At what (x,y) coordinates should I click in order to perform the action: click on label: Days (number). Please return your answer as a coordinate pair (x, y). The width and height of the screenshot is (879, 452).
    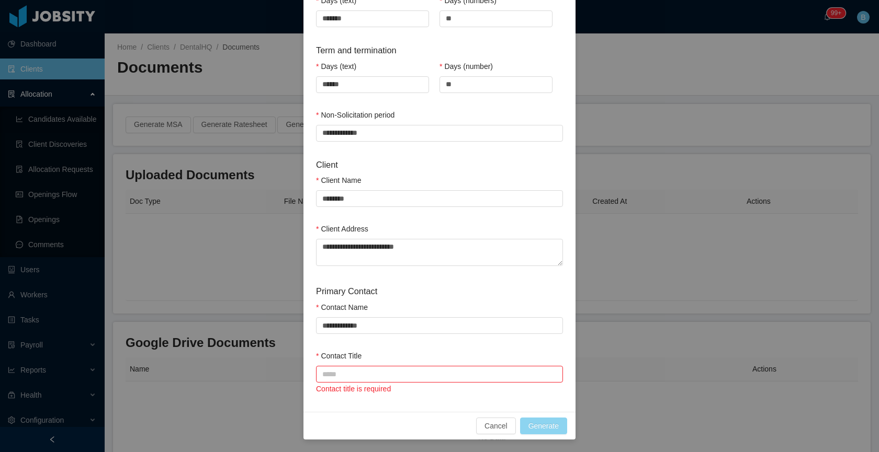
    Looking at the image, I should click on (466, 66).